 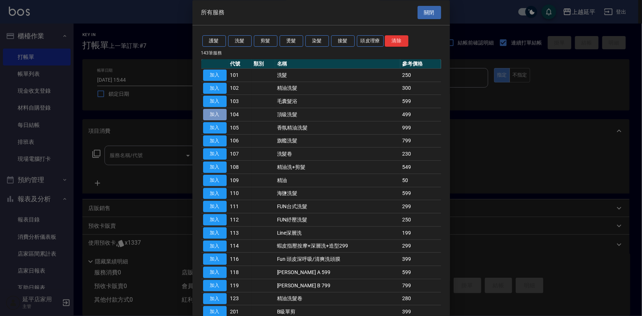 What do you see at coordinates (240, 220) in the screenshot?
I see `td: 112` at bounding box center [240, 220].